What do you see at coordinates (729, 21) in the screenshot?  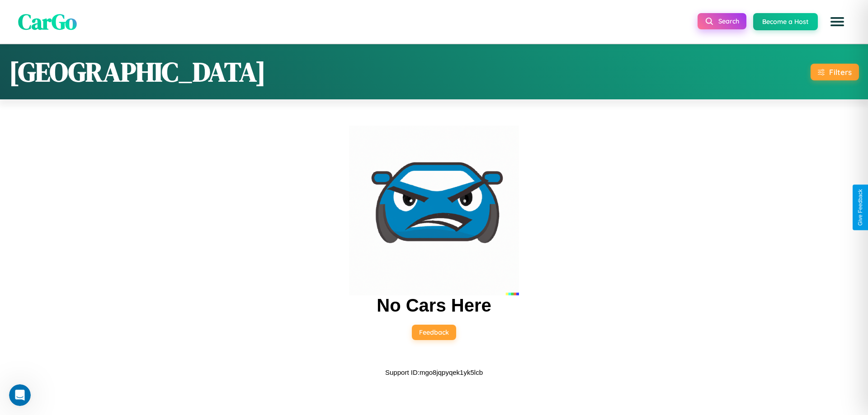 I see `span: Search` at bounding box center [729, 21].